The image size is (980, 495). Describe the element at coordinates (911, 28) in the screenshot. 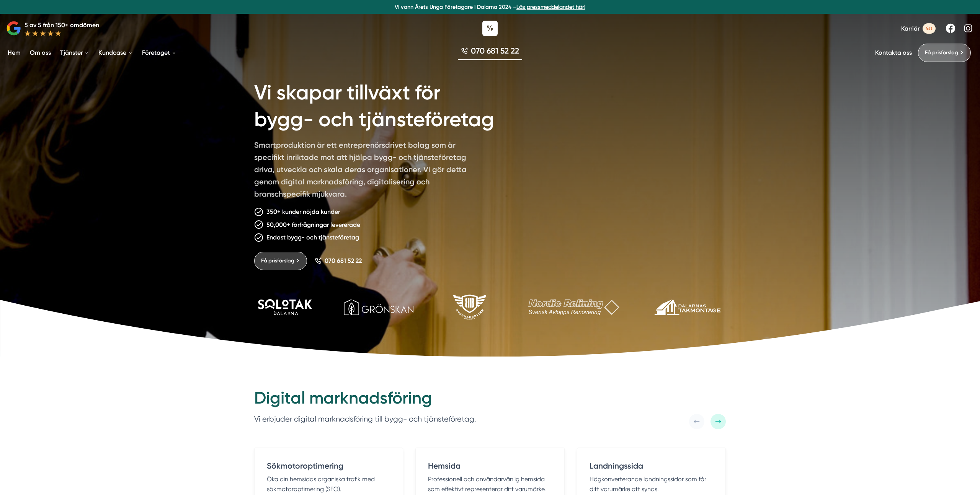

I see `span: Karriär` at that location.